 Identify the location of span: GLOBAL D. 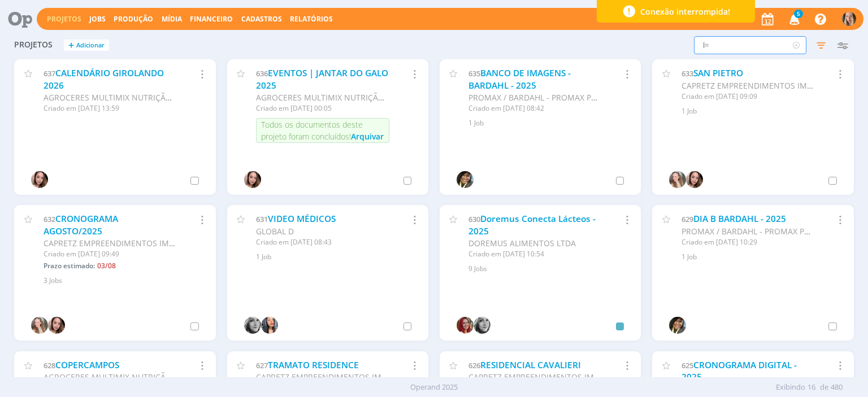
(275, 231).